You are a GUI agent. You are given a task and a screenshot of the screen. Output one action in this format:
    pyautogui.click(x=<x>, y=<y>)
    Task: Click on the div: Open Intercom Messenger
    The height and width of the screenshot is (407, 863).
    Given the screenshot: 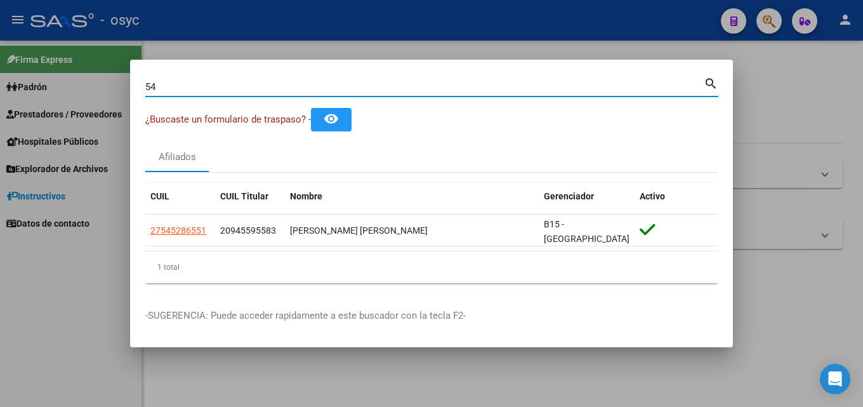 What is the action you would take?
    pyautogui.click(x=835, y=379)
    